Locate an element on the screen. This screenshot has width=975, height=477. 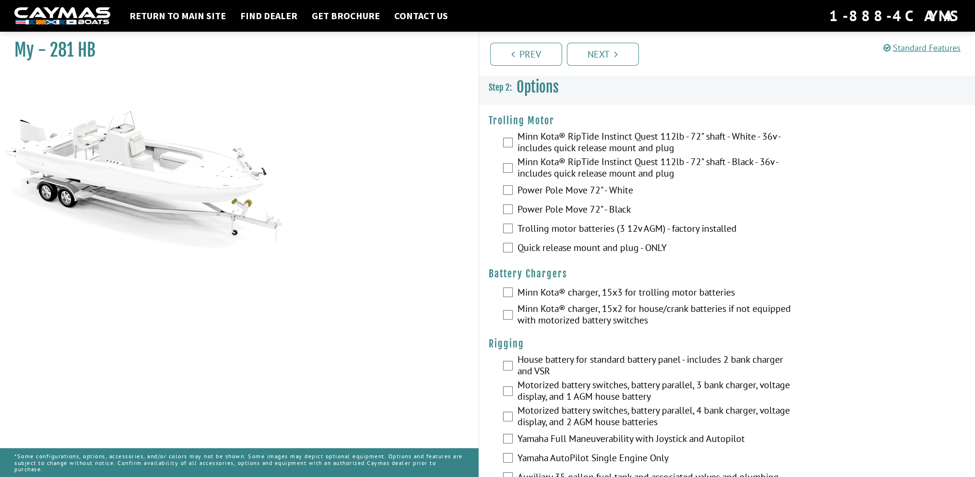
label: Trolling motor batteries (3 12v AGM) - factory installed is located at coordinates (655, 229).